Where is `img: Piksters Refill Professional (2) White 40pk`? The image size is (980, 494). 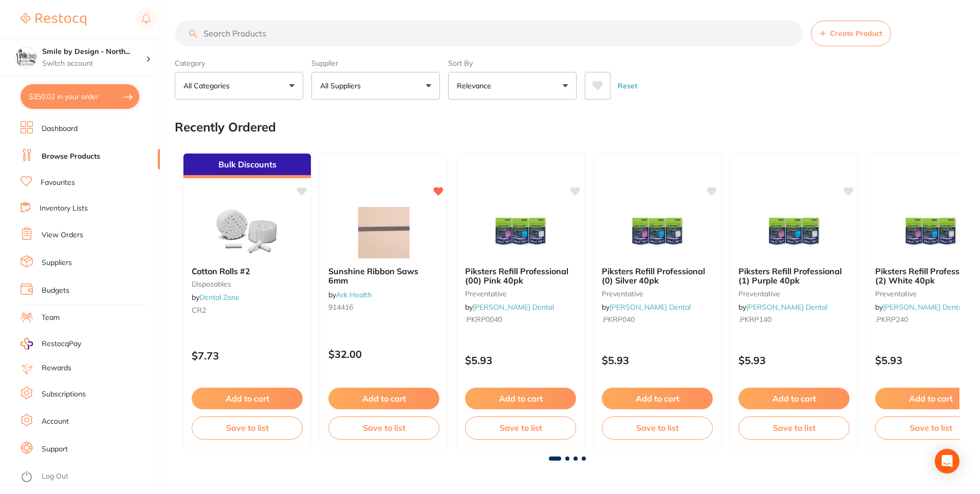 img: Piksters Refill Professional (2) White 40pk is located at coordinates (931, 233).